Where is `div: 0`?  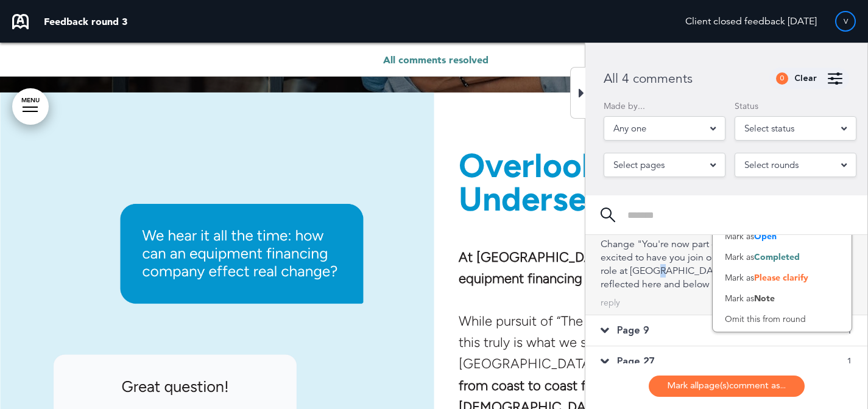 div: 0 is located at coordinates (782, 78).